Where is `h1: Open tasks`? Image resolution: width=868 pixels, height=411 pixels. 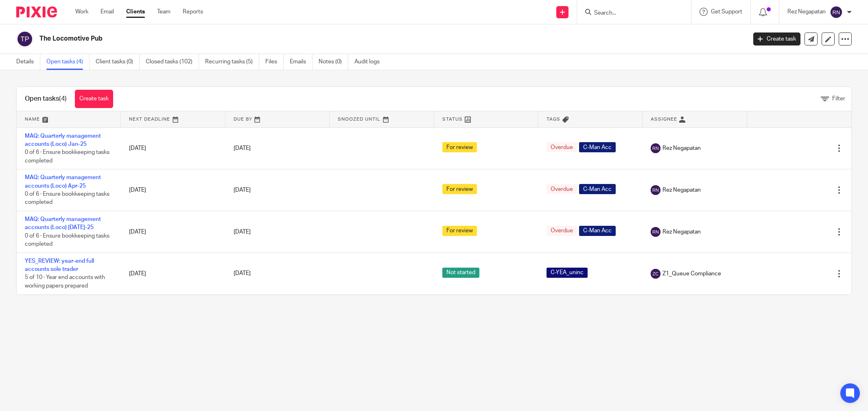 h1: Open tasks is located at coordinates (46, 99).